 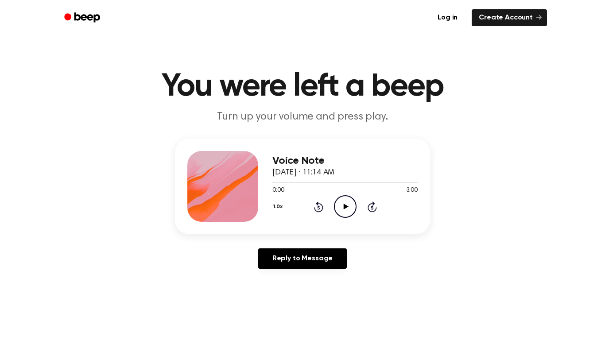 I want to click on span: 3:00, so click(x=412, y=190).